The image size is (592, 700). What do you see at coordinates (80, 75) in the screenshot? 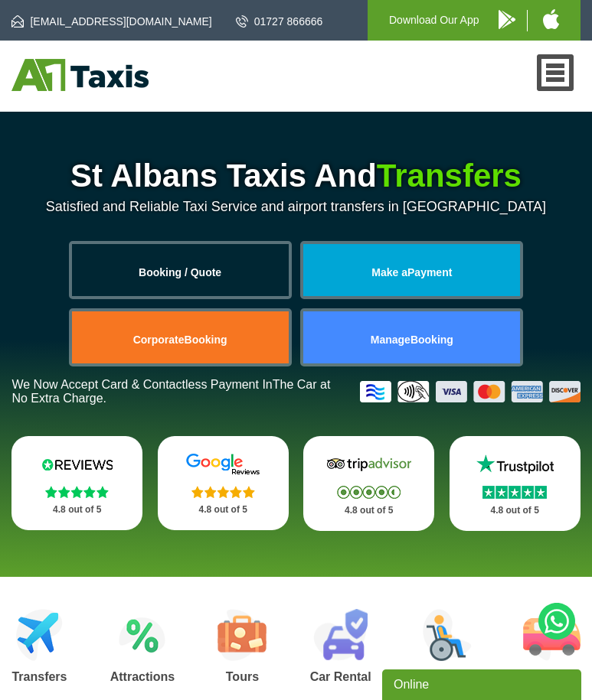
I see `img: A1 Taxis St Albans LTD` at bounding box center [80, 75].